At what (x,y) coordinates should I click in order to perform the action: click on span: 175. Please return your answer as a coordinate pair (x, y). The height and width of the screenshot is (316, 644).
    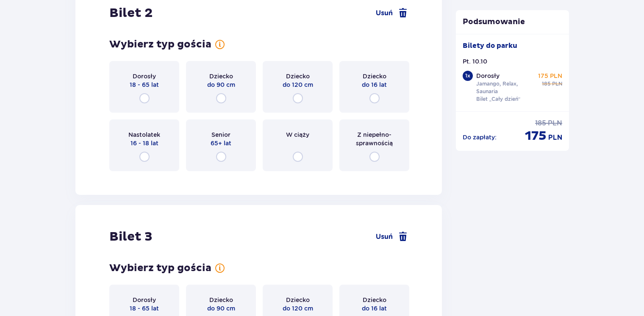
    Looking at the image, I should click on (536, 136).